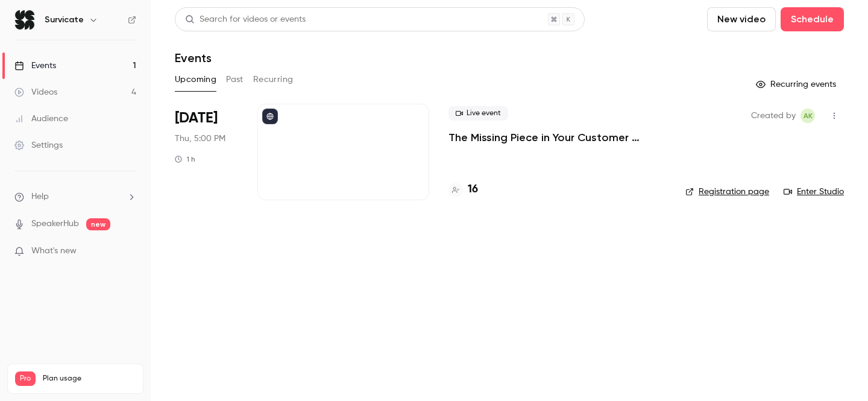 This screenshot has width=868, height=401. What do you see at coordinates (557, 137) in the screenshot?
I see `p: The Missing Piece in Your Customer Journey: Zero-party Survey Data` at bounding box center [557, 137].